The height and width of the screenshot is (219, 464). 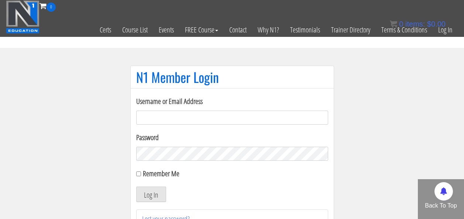 What do you see at coordinates (418, 24) in the screenshot?
I see `a: 0 items: $0.00` at bounding box center [418, 24].